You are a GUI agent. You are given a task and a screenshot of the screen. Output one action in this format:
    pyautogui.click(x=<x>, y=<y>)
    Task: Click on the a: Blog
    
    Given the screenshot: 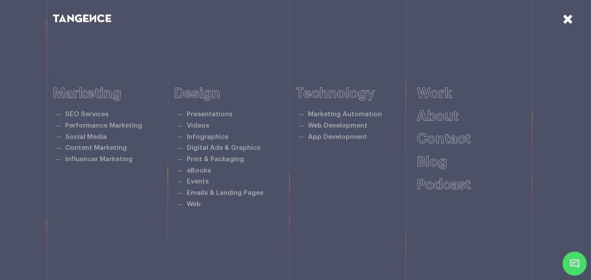 What is the action you would take?
    pyautogui.click(x=432, y=162)
    